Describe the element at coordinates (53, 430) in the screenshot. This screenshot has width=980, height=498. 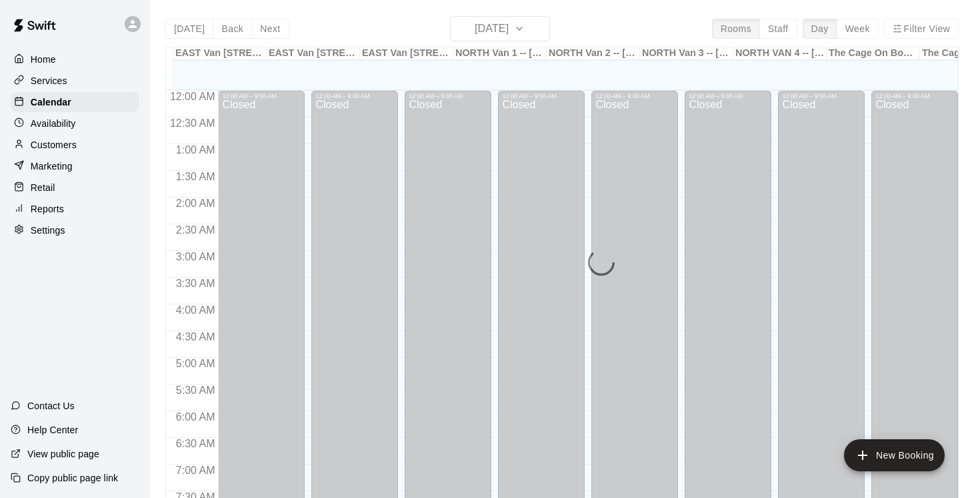
I see `p: Help Center` at that location.